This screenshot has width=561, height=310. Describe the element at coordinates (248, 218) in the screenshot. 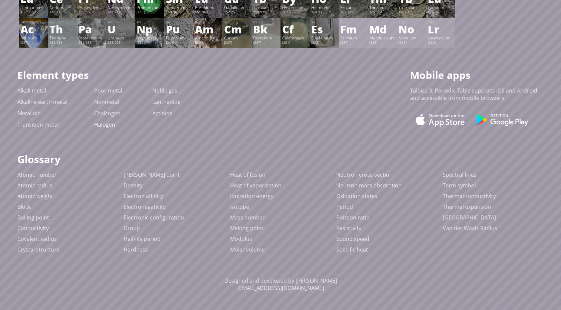

I see `a: Mass number` at that location.